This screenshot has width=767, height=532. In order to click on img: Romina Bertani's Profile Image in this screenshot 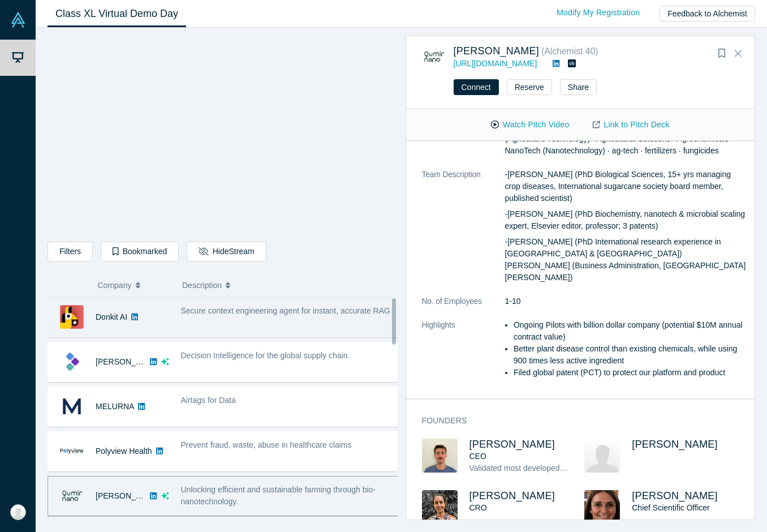, I will do `click(440, 507)`.